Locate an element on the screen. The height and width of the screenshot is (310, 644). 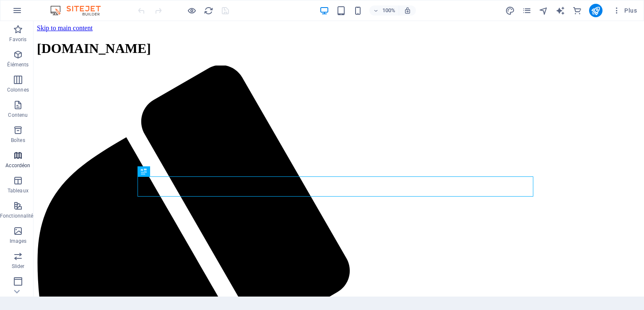
button: 100% is located at coordinates (384, 10).